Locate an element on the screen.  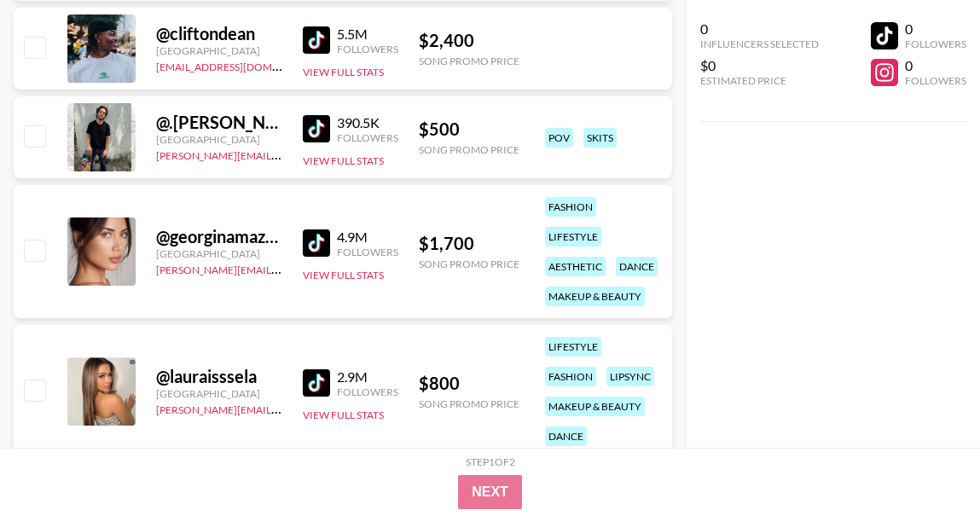
div: aesthetic is located at coordinates (575, 267).